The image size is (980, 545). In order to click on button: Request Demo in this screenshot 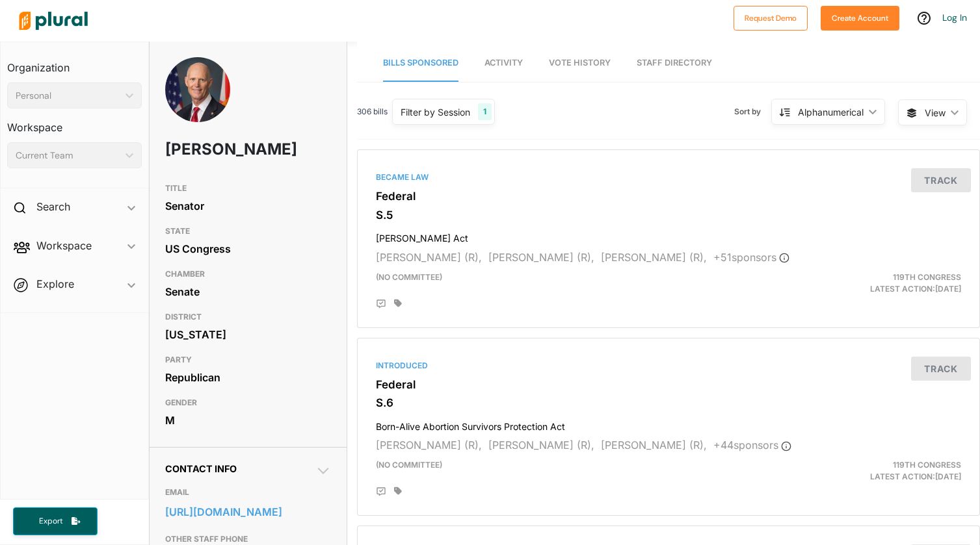, I will do `click(770, 18)`.